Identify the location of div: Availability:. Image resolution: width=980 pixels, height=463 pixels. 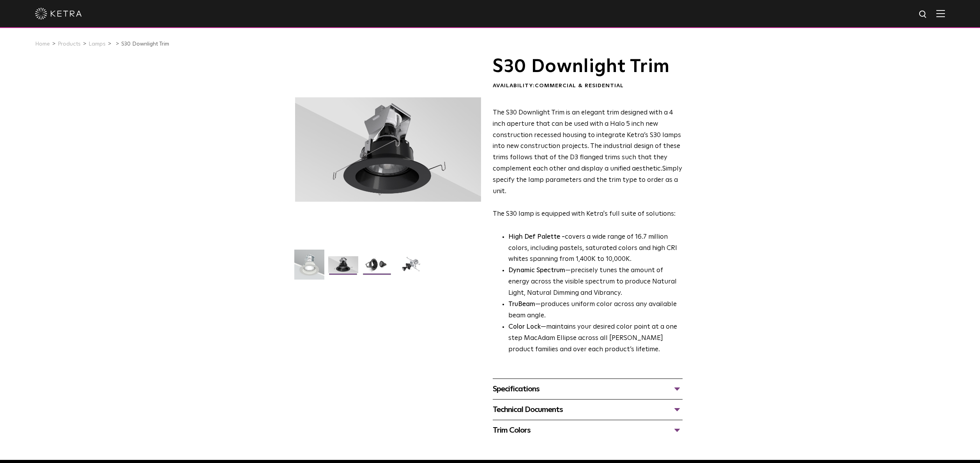
(588, 86).